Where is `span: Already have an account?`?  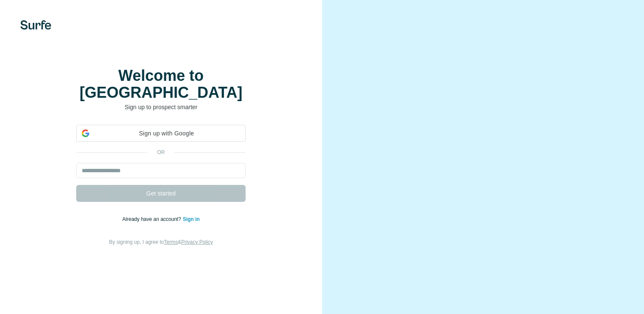
span: Already have an account? is located at coordinates (152, 219).